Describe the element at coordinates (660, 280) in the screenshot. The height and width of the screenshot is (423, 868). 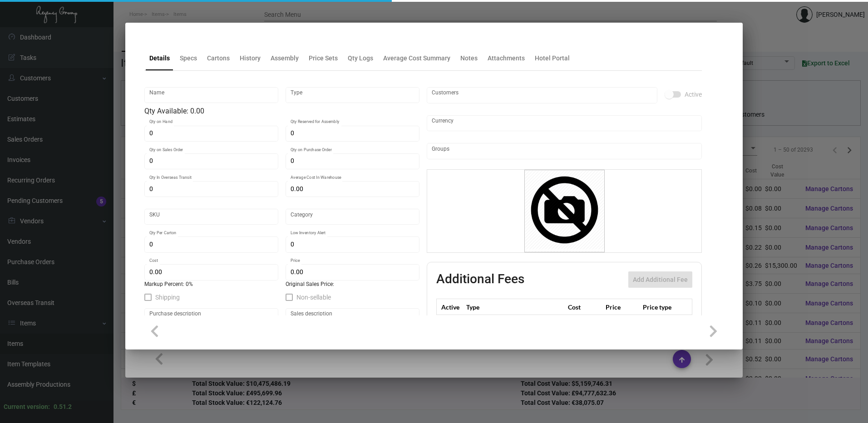
I see `span: Add Additional Fee` at that location.